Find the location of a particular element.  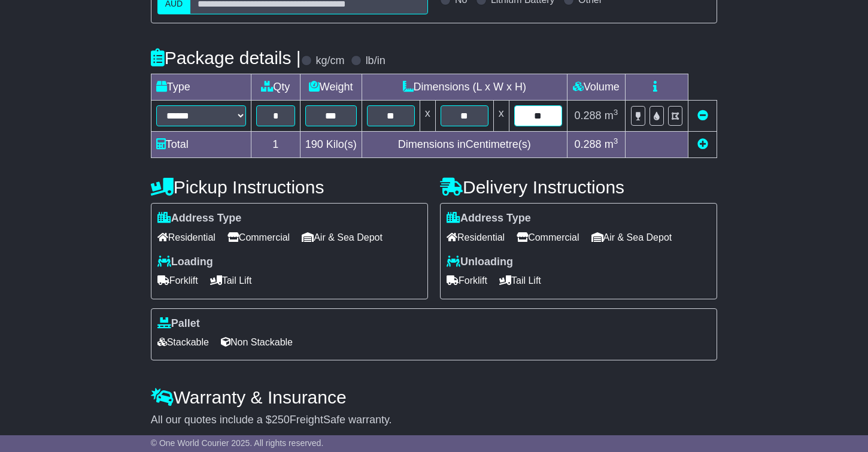

td: Weight is located at coordinates (331, 88).